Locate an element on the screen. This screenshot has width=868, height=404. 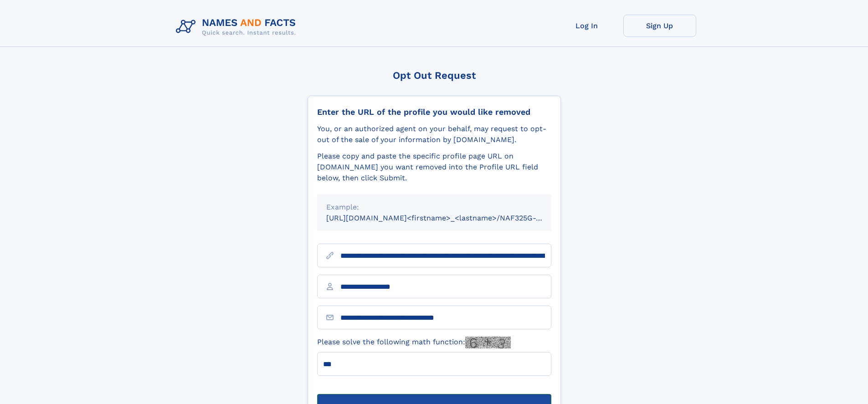
a: Sign Up is located at coordinates (660, 25).